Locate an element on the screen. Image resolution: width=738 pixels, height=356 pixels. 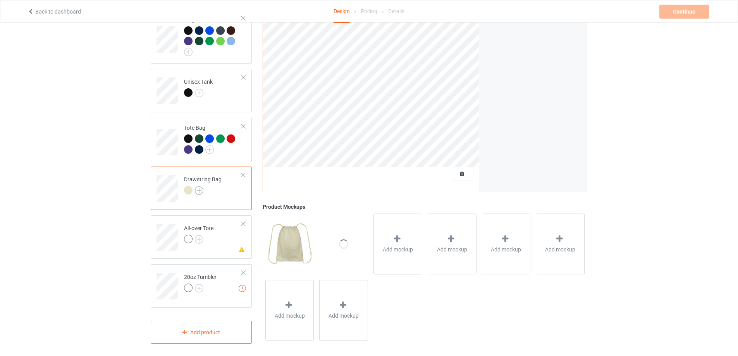
div: Design is located at coordinates (342, 12).